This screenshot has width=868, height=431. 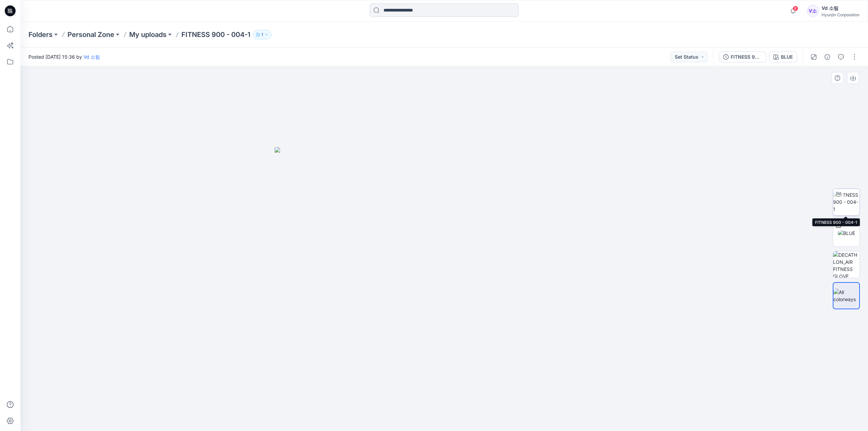 I want to click on img: FITNESS 900 - 004-1, so click(x=846, y=202).